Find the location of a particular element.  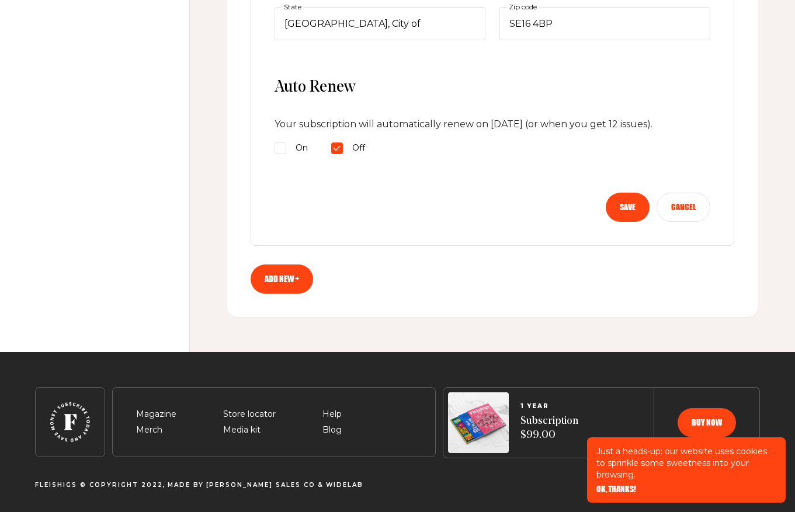

span: Fleishigs © Copyright 2022 is located at coordinates (99, 485).